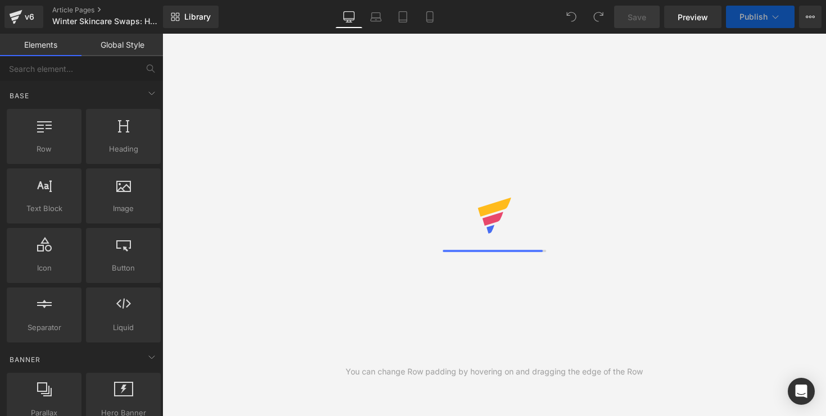 This screenshot has width=826, height=416. Describe the element at coordinates (810, 17) in the screenshot. I see `button: More` at that location.